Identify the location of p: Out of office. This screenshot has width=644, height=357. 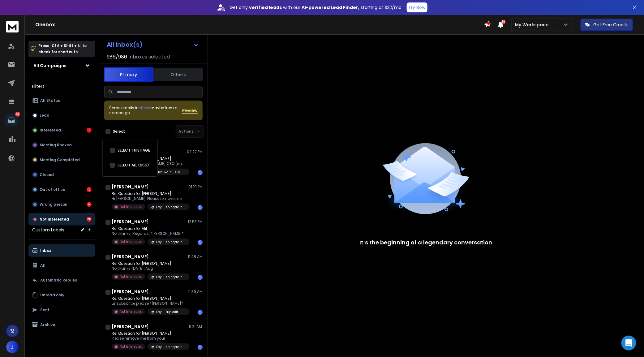
(52, 190).